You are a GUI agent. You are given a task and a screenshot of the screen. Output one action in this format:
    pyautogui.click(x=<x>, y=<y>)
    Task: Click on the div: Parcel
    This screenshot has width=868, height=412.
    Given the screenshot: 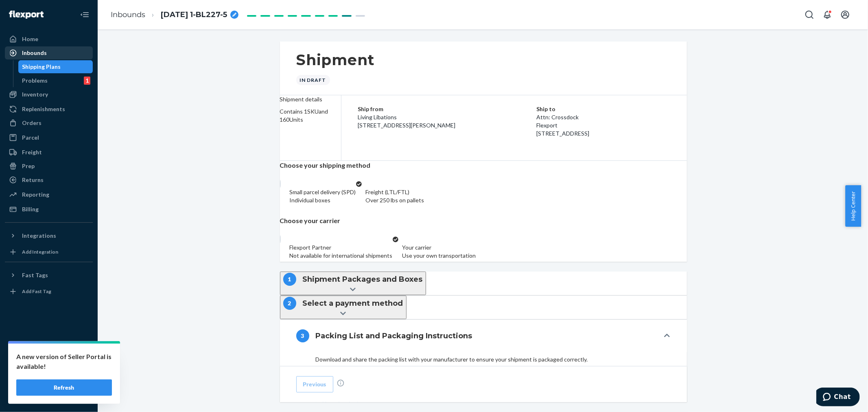 What is the action you would take?
    pyautogui.click(x=31, y=138)
    